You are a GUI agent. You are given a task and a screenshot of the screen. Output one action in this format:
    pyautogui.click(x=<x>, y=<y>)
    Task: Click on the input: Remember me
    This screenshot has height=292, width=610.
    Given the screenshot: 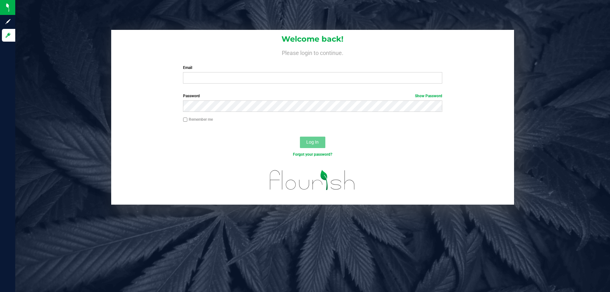 What is the action you would take?
    pyautogui.click(x=185, y=120)
    